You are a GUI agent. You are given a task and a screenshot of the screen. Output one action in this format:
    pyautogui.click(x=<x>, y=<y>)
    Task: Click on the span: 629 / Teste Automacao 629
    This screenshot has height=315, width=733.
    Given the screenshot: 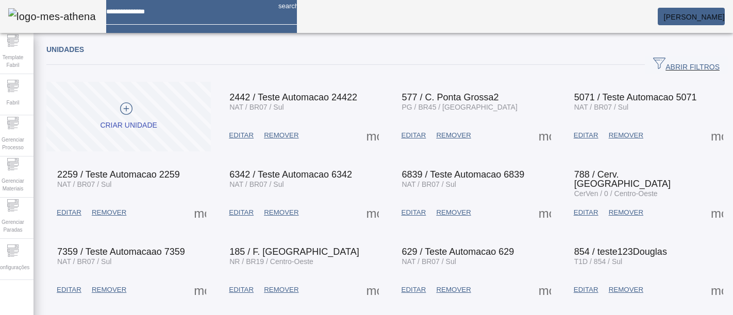 What is the action you would take?
    pyautogui.click(x=458, y=252)
    